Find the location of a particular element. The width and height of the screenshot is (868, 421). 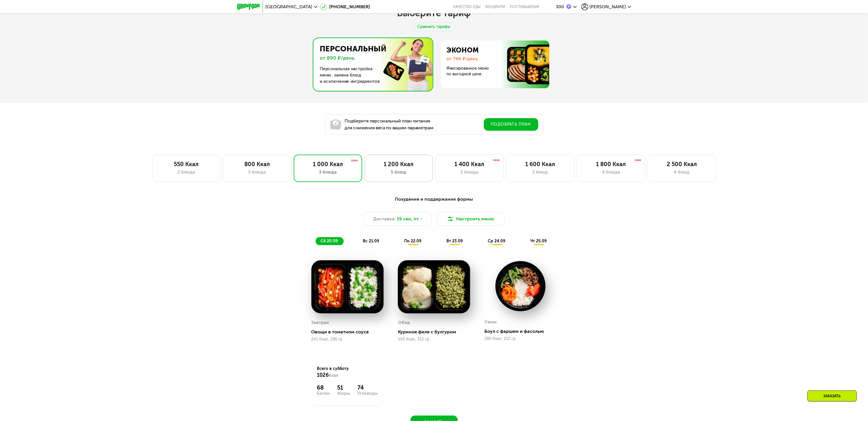

a: Вендинги is located at coordinates (495, 7).